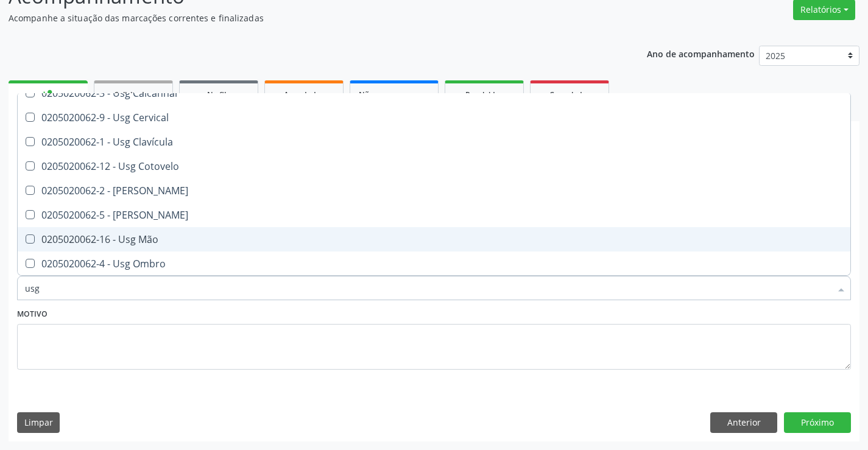 The height and width of the screenshot is (450, 868). What do you see at coordinates (427, 288) in the screenshot?
I see `input: Buscar por procedimentos` at bounding box center [427, 288].